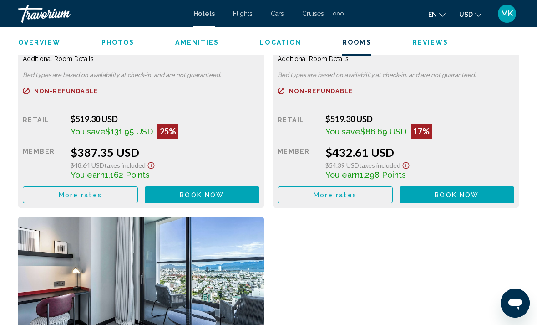 This screenshot has width=537, height=325. Describe the element at coordinates (420, 152) in the screenshot. I see `div: $432.61 USD` at that location.